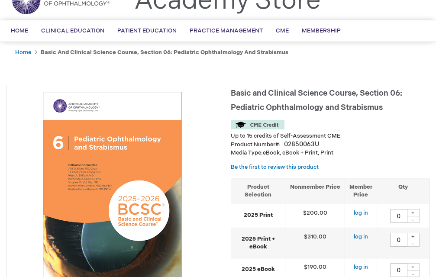 The height and width of the screenshot is (277, 436). Describe the element at coordinates (258, 191) in the screenshot. I see `th: Product Selection` at that location.